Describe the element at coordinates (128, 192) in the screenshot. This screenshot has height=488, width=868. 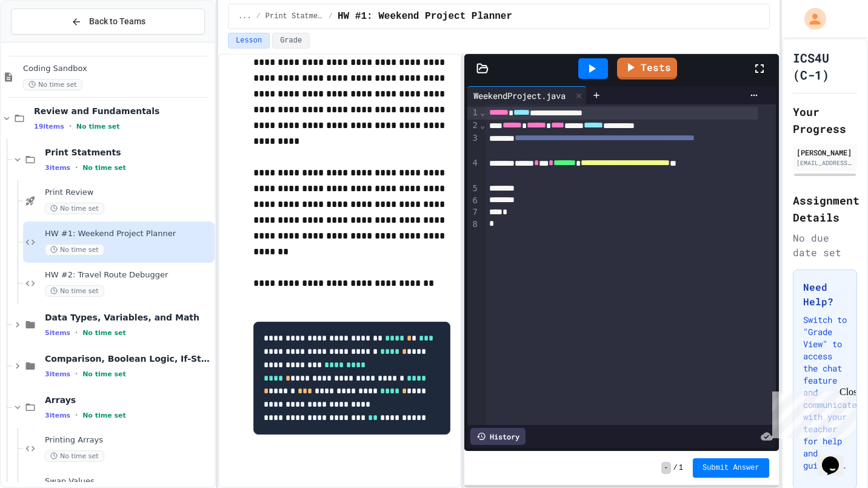
I see `span: Print Review` at that location.